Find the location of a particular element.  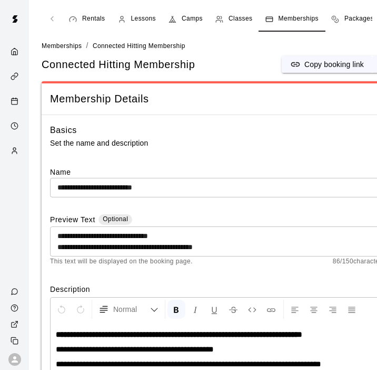

a: Visit help center is located at coordinates (15, 307).